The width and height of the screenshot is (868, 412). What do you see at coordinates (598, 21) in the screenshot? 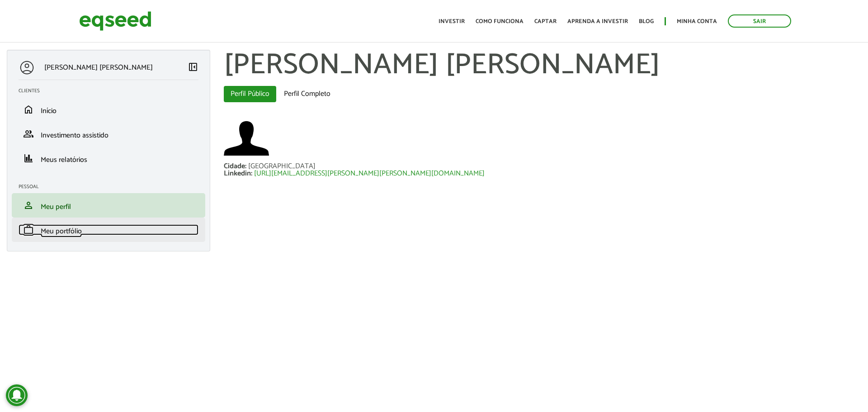
I see `a: Aprenda a investir` at bounding box center [598, 21].